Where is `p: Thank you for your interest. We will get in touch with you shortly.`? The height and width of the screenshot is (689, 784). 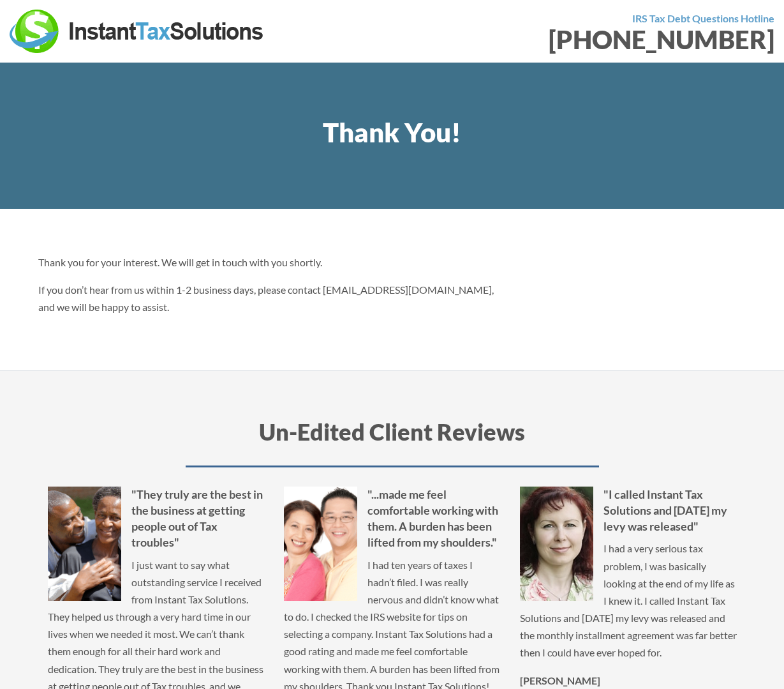
p: Thank you for your interest. We will get in touch with you shortly. is located at coordinates (271, 262).